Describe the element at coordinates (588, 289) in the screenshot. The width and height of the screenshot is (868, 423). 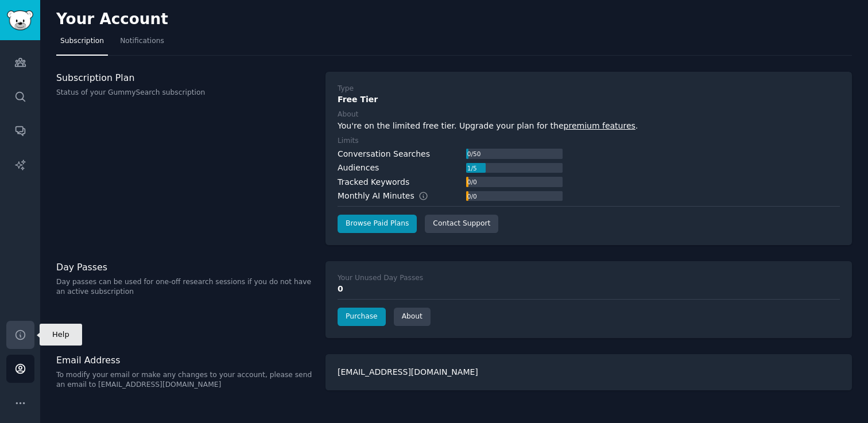
I see `div: 0` at that location.